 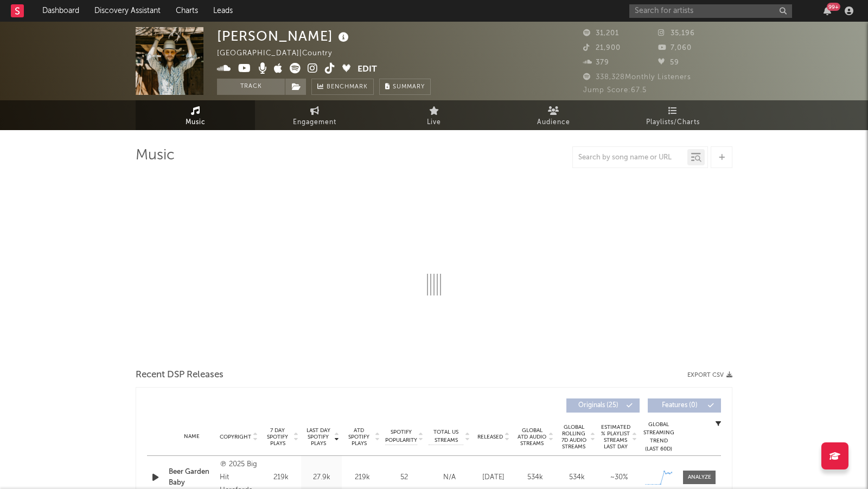 I want to click on span: Summary, so click(x=409, y=87).